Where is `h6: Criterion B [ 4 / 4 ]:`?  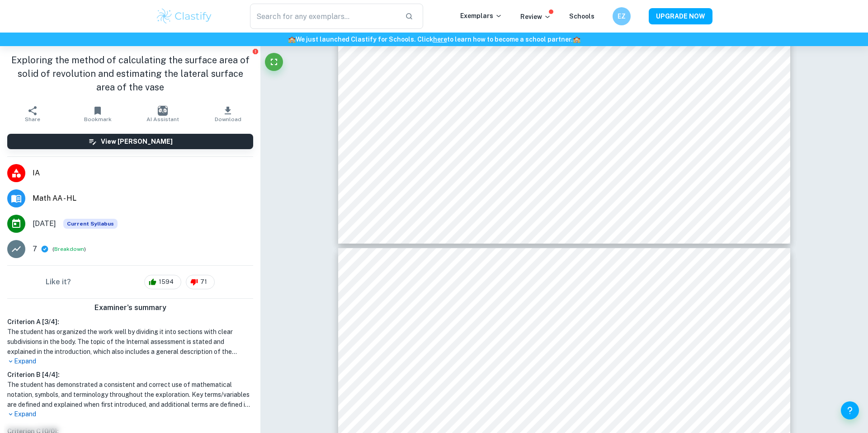
h6: Criterion B [ 4 / 4 ]: is located at coordinates (130, 375).